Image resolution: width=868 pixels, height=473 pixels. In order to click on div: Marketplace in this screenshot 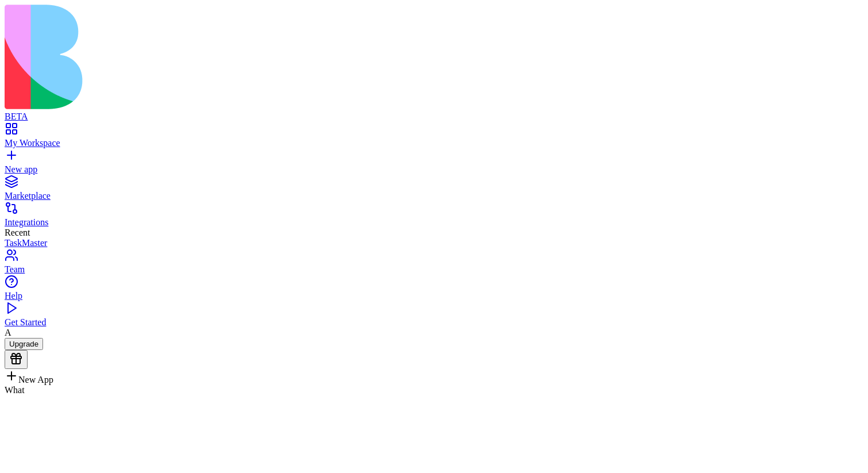, I will do `click(434, 196)`.